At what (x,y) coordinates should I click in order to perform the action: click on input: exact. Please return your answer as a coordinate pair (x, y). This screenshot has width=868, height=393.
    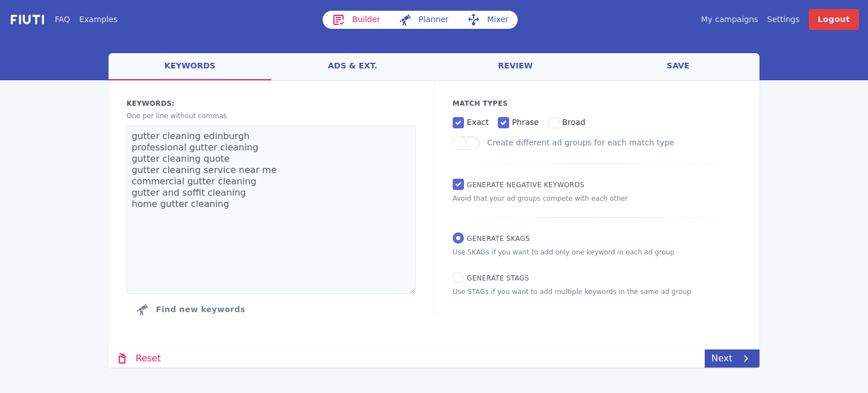
    Looking at the image, I should click on (458, 123).